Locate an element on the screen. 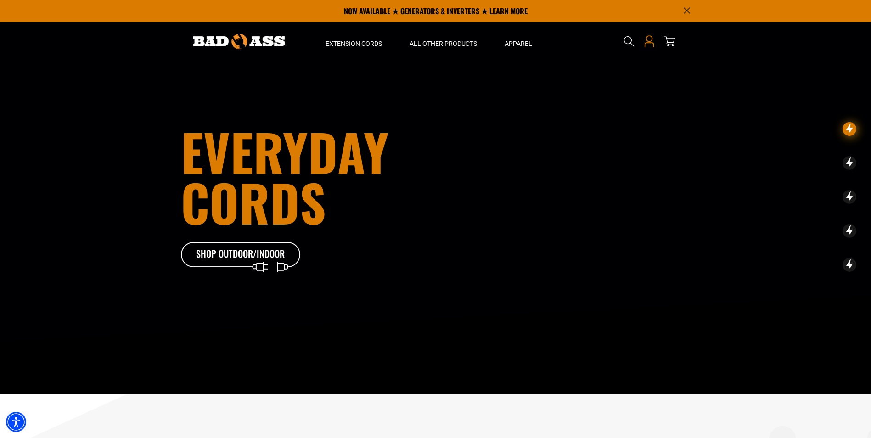  span: Apparel is located at coordinates (518, 44).